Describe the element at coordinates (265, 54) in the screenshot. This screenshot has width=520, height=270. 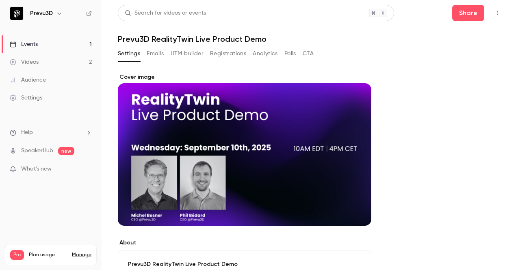
I see `button: Analytics` at that location.